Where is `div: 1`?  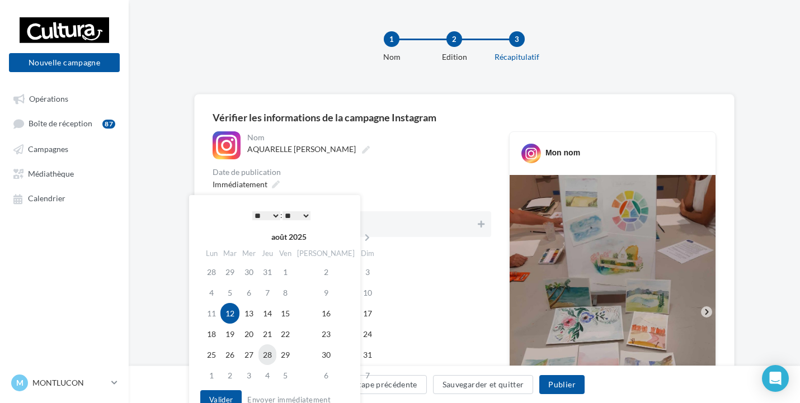
div: 1 is located at coordinates (391, 39).